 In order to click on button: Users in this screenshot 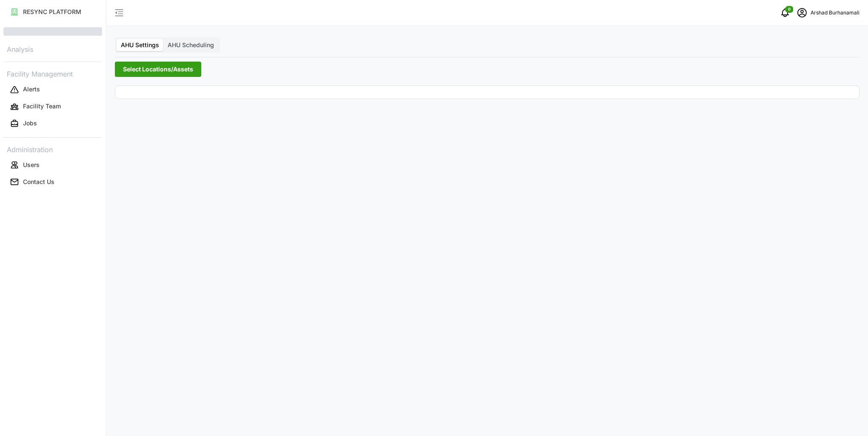, I will do `click(52, 165)`.